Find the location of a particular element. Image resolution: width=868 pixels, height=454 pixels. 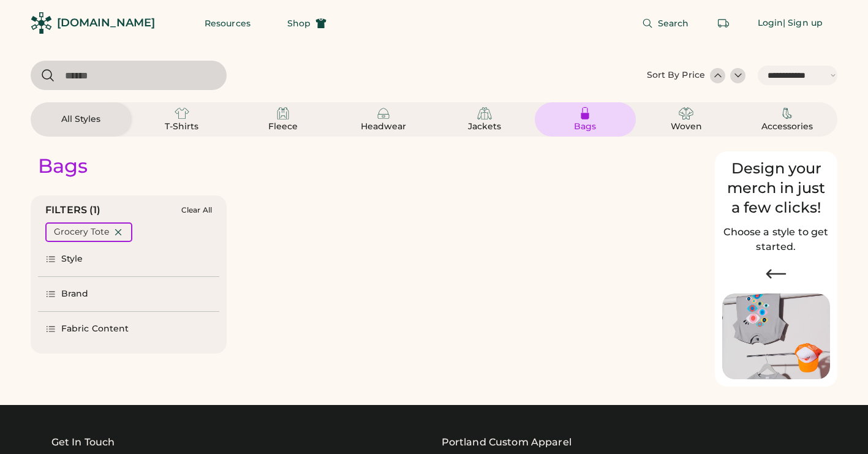

div: T-Shirts is located at coordinates (182, 127).